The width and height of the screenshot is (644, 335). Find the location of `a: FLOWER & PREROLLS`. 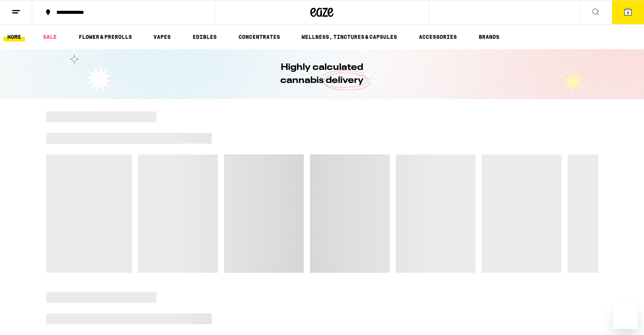

a: FLOWER & PREROLLS is located at coordinates (105, 37).